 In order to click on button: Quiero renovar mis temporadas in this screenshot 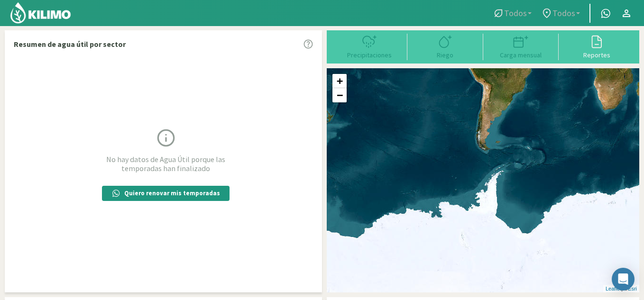, I will do `click(166, 193)`.